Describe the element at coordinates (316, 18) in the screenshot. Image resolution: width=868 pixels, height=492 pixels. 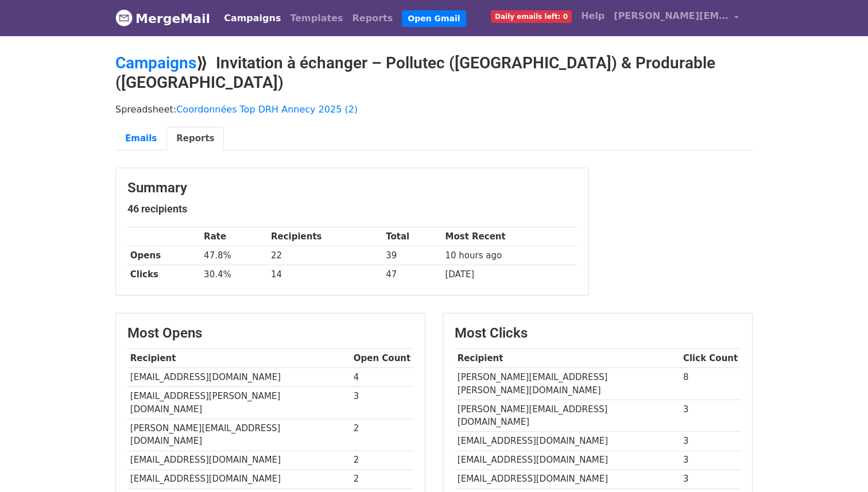
I see `a: Templates` at that location.